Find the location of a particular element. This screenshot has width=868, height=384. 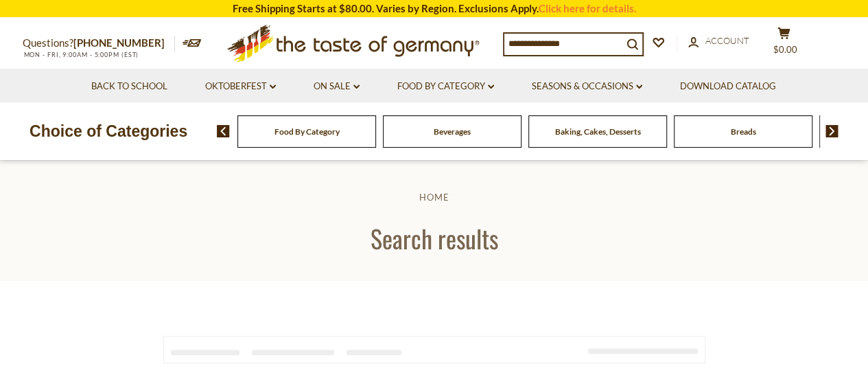

a: Download Catalog is located at coordinates (728, 87).